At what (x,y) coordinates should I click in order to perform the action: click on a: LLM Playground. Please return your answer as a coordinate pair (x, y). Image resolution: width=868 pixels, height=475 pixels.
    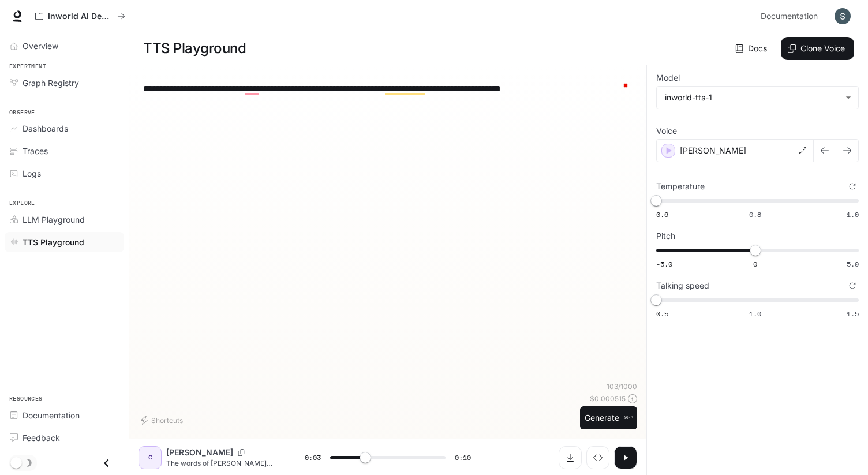
    Looking at the image, I should click on (64, 220).